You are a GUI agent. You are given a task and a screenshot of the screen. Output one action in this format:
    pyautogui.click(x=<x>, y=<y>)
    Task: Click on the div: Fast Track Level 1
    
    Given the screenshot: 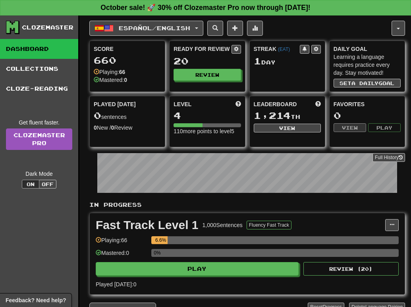 What is the action you would take?
    pyautogui.click(x=147, y=225)
    